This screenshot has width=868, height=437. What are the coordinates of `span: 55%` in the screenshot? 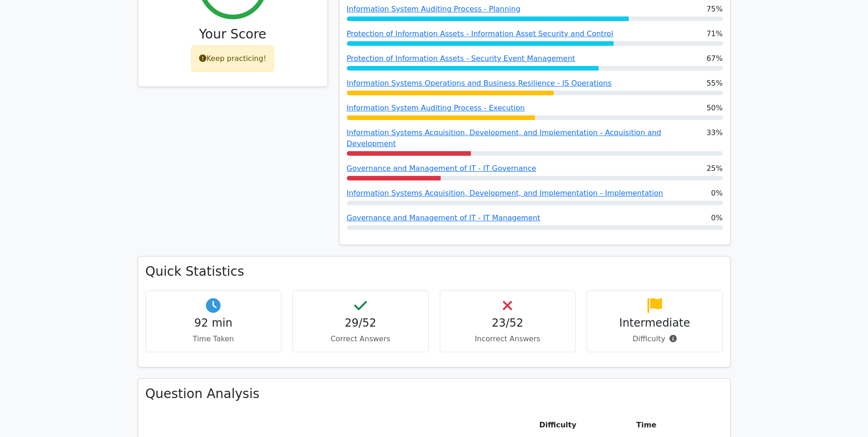 It's located at (714, 84).